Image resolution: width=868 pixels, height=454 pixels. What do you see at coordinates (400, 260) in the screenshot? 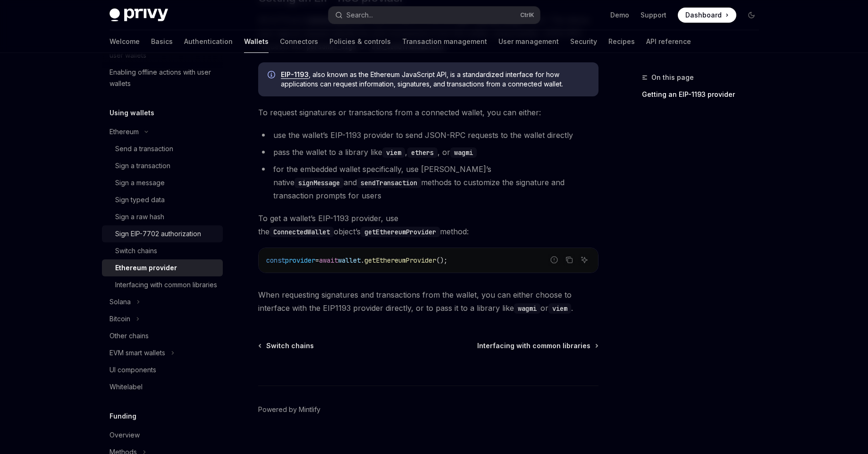
I see `span: getEthereumProvider` at bounding box center [400, 260].